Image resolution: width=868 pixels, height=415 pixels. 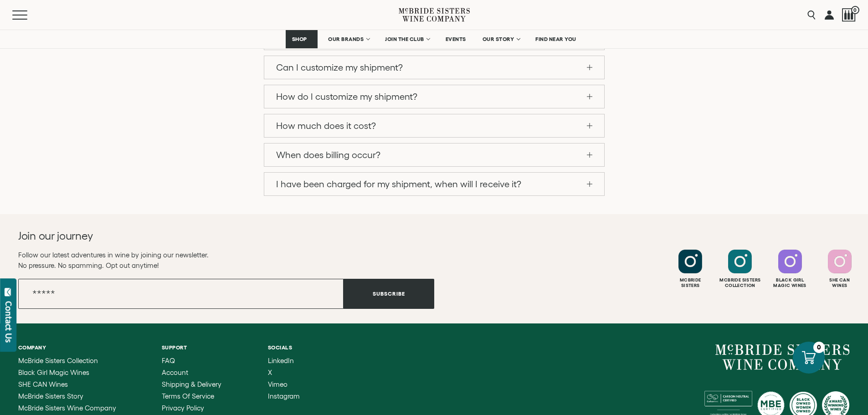 I want to click on a: LinkedIn, so click(x=284, y=361).